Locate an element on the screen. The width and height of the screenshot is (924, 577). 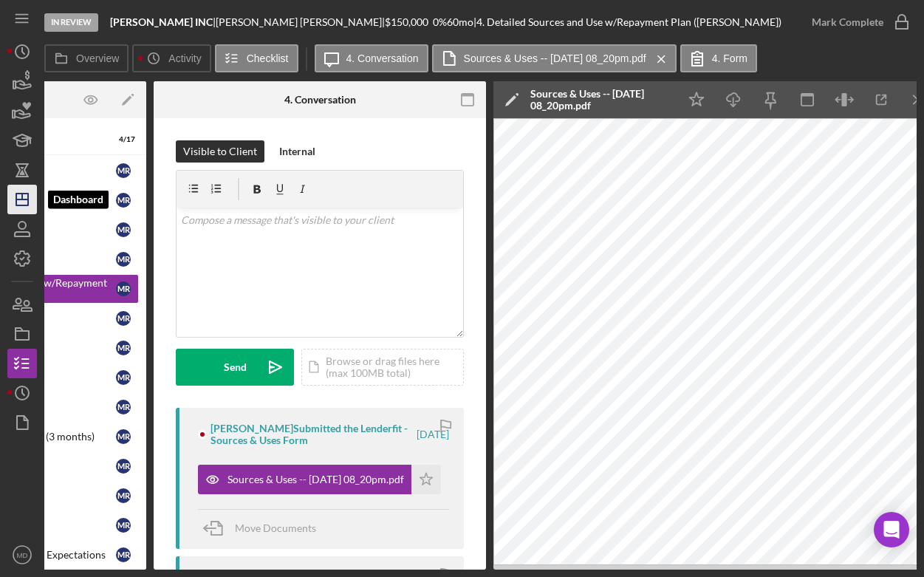
label: 4. Form is located at coordinates (730, 58).